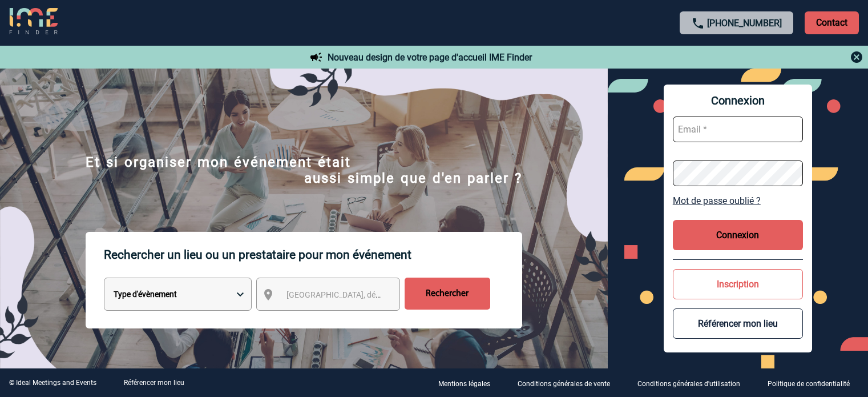 This screenshot has height=397, width=868. What do you see at coordinates (738, 129) in the screenshot?
I see `input: Email *` at bounding box center [738, 129].